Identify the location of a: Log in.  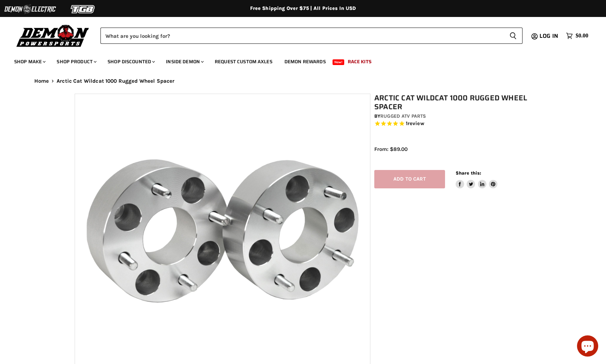
(550, 36).